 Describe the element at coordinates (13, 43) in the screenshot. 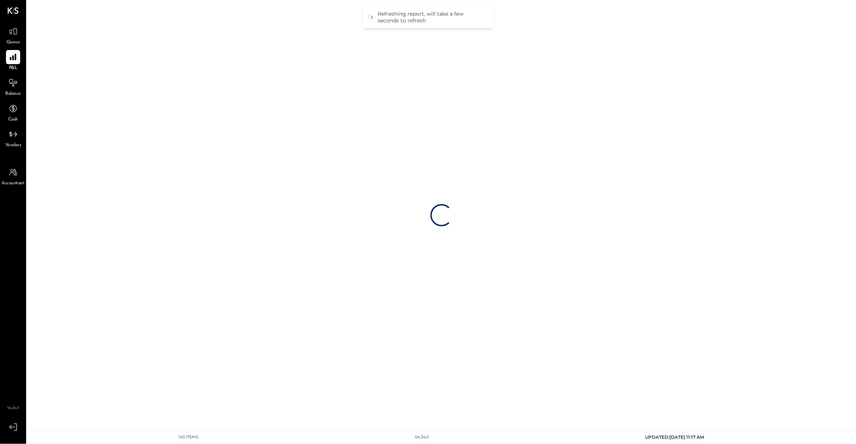

I see `span: Queue` at that location.